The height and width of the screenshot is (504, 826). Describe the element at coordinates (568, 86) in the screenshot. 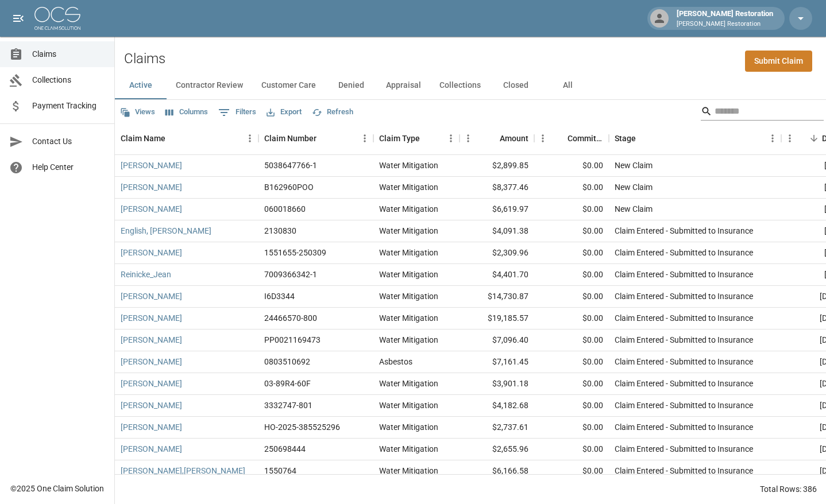

I see `button: All` at that location.